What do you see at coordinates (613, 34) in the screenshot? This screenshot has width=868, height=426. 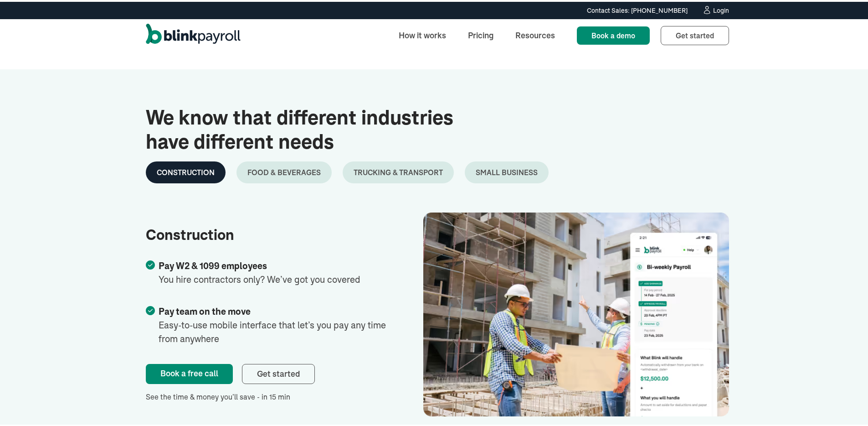 I see `span: Book a demo` at bounding box center [613, 34].